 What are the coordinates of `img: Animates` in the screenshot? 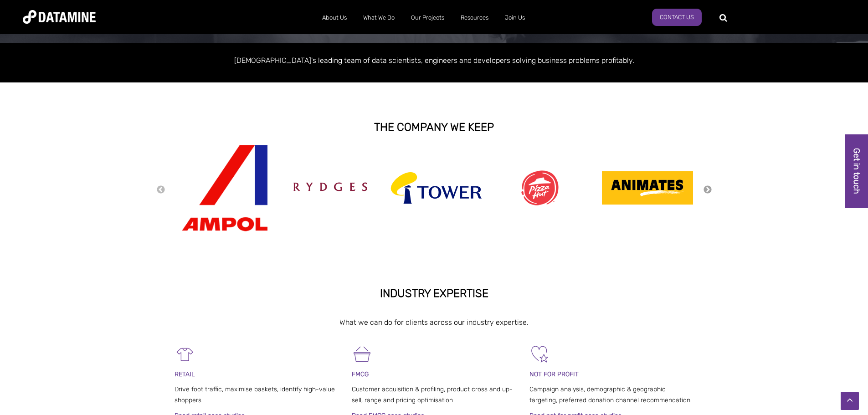 It's located at (648, 188).